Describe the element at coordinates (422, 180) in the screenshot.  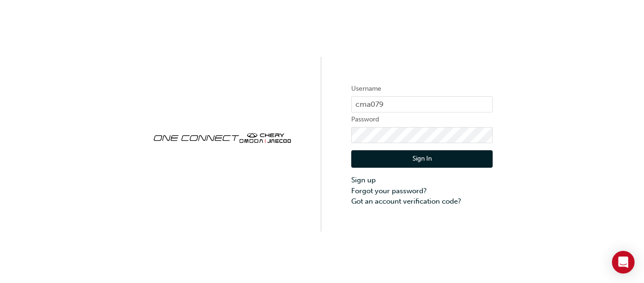
I see `a: Sign up` at that location.